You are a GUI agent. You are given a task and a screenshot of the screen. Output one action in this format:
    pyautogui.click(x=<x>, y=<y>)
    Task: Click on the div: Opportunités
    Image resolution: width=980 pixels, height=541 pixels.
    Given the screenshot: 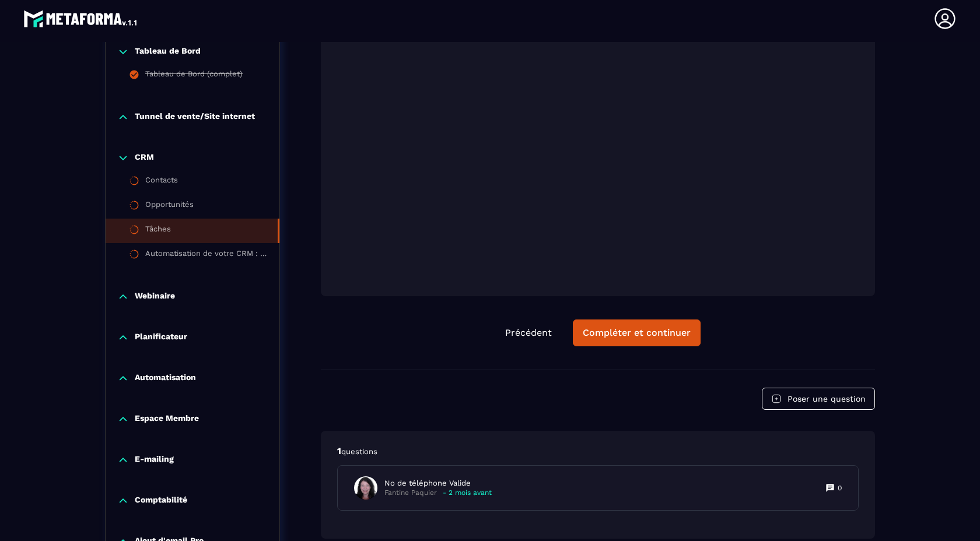 What is the action you would take?
    pyautogui.click(x=169, y=206)
    